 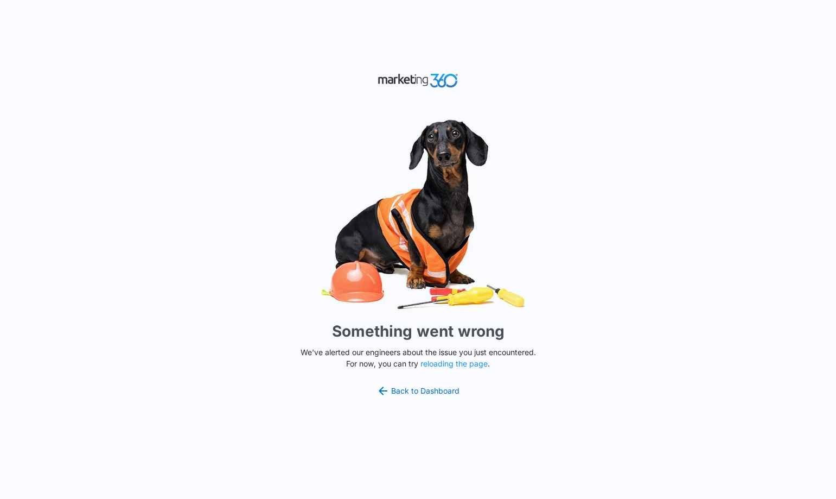 I want to click on img: Marketing 360 Logo, so click(x=418, y=80).